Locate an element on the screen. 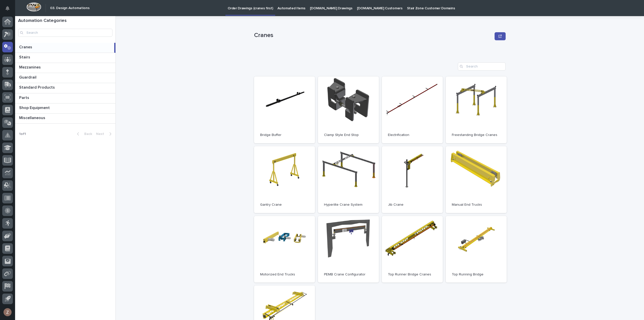 Image resolution: width=644 pixels, height=320 pixels. p: Standard Products is located at coordinates (37, 87).